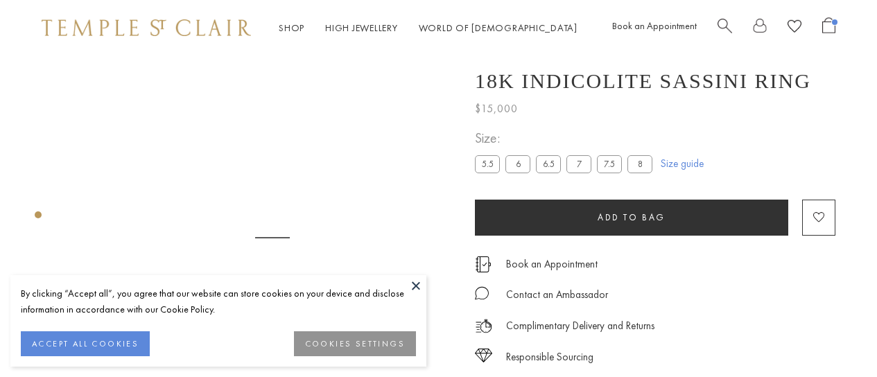  Describe the element at coordinates (829, 28) in the screenshot. I see `a: Open Shopping Bag` at that location.